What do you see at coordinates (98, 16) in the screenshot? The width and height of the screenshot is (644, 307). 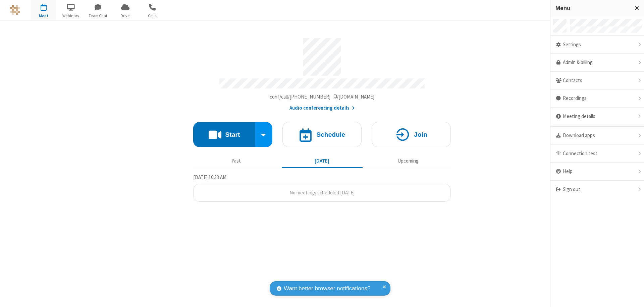 I see `span: Team Chat` at bounding box center [98, 16].